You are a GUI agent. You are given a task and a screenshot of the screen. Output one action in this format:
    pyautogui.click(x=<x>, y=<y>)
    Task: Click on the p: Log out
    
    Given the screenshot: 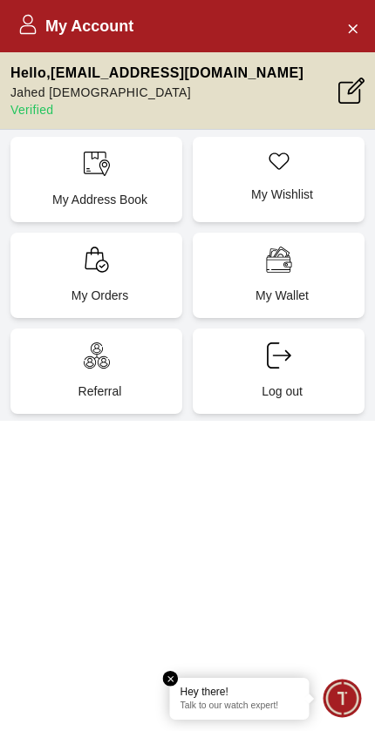 What is the action you would take?
    pyautogui.click(x=281, y=391)
    